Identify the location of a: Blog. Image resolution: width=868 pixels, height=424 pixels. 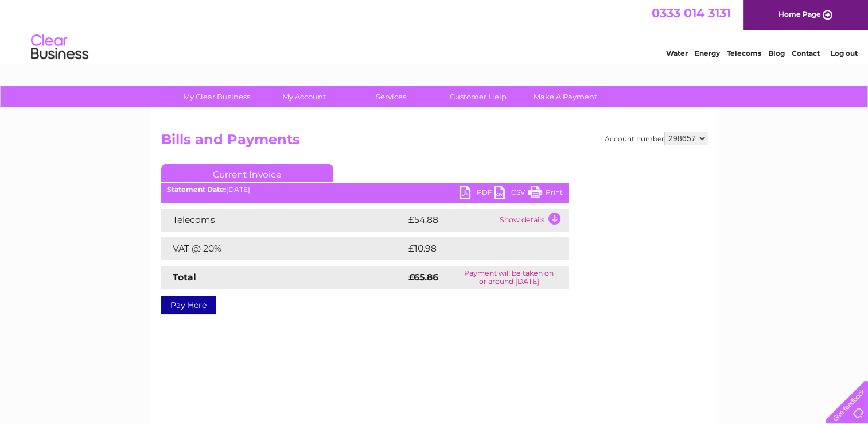
(776, 53).